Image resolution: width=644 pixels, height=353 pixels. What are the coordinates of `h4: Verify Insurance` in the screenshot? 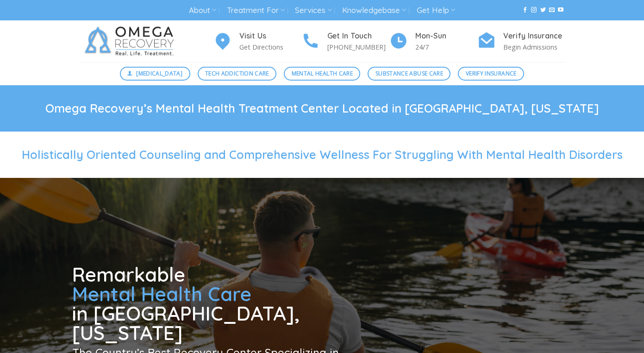 It's located at (535, 36).